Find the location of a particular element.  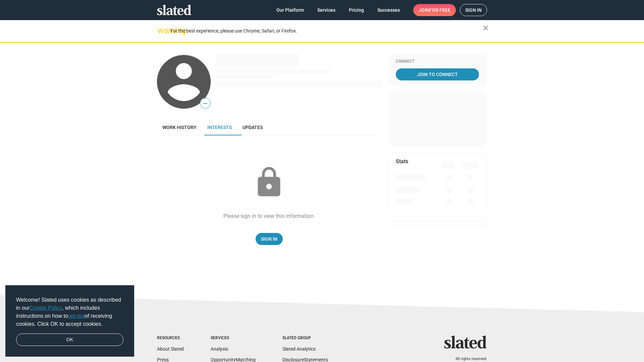

a: dismiss cookie message is located at coordinates (70, 340).